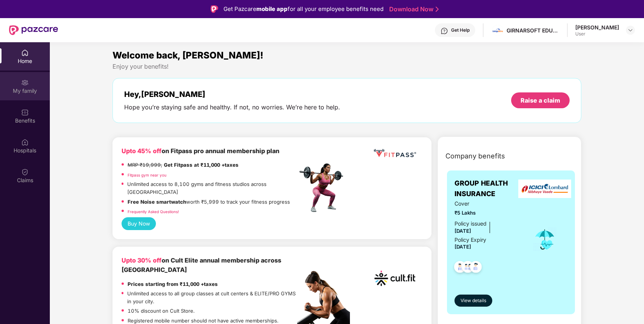  I want to click on strong: Free Noise smartwatch, so click(156, 202).